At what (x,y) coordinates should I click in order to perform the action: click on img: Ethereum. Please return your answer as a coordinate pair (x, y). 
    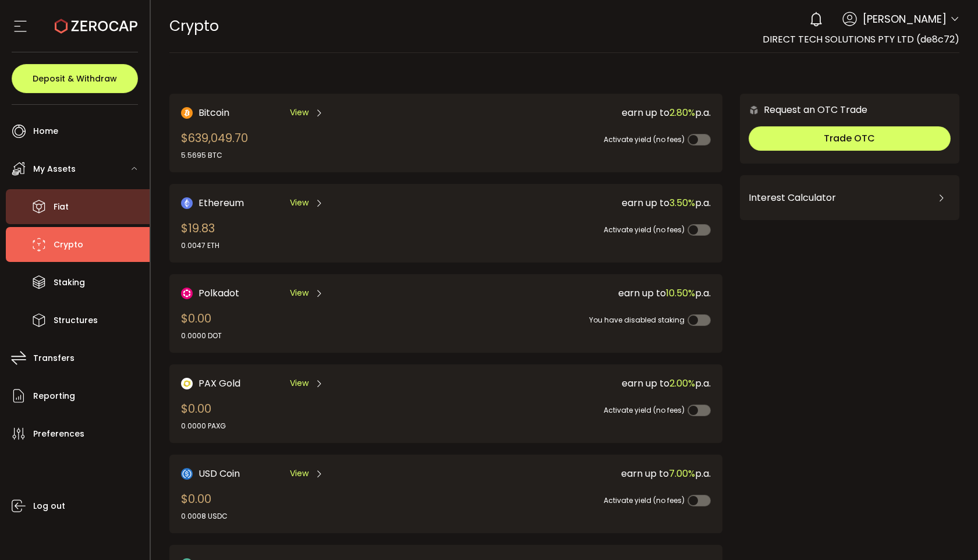
    Looking at the image, I should click on (187, 203).